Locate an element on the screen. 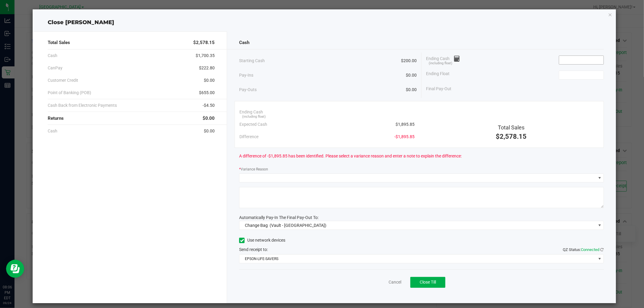  span: QZ Status: is located at coordinates (583, 250).